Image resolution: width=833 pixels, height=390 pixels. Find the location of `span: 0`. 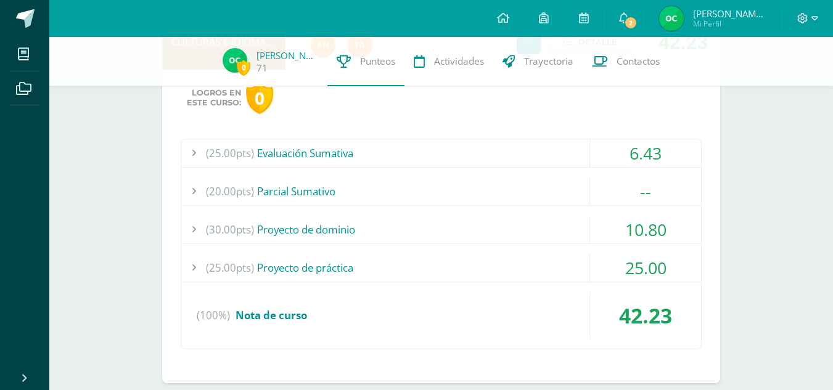

span: 0 is located at coordinates (243, 67).